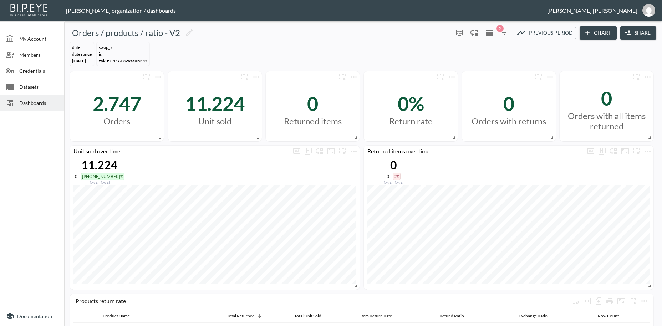 This screenshot has width=662, height=326. I want to click on button: ana@swap-commerce.com, so click(649, 10).